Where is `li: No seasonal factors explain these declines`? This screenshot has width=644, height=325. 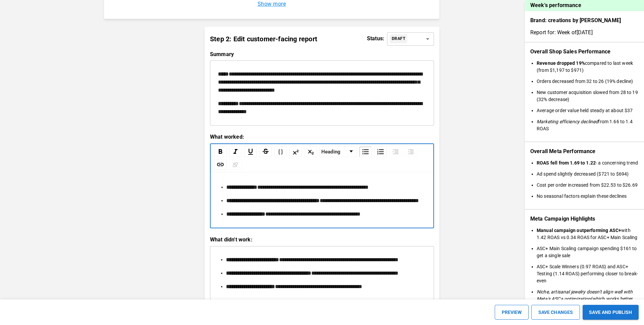
li: No seasonal factors explain these declines is located at coordinates (588, 196).